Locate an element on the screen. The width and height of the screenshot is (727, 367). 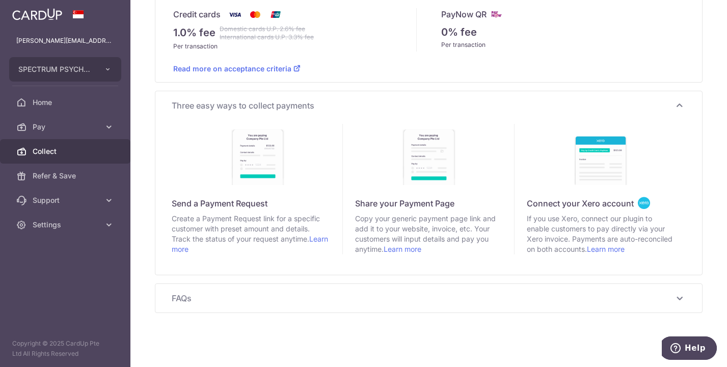
img: discover-payment-pages-940d318898c69d434d935dddd9c2ffb4de86cb20fe041a80db9227a4a91428ac.jpg is located at coordinates (428, 154).